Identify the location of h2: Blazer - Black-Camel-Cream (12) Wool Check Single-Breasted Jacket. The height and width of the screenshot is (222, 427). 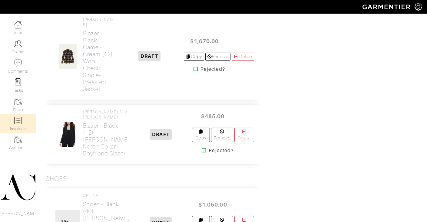
(99, 61).